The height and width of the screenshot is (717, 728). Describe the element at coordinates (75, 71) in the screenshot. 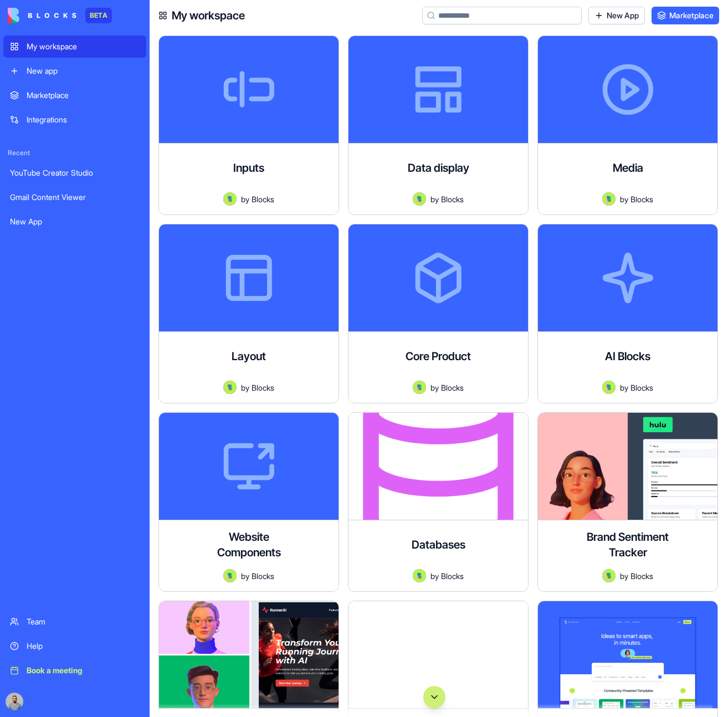

I see `a: New app` at that location.